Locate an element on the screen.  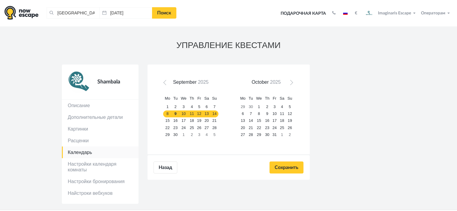
a: 27 is located at coordinates (243, 135).